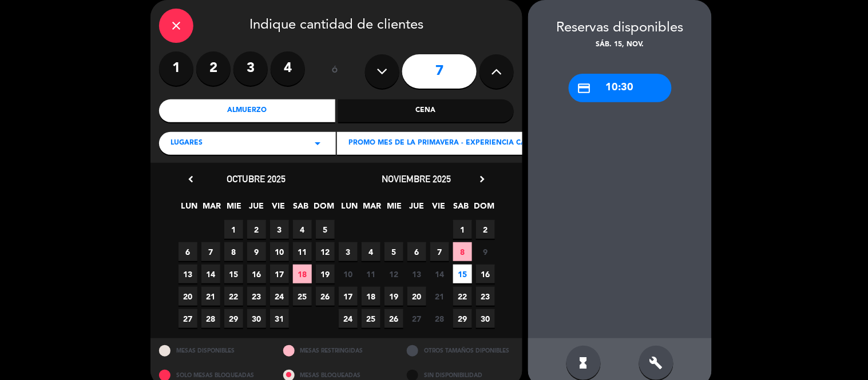  What do you see at coordinates (417, 179) in the screenshot?
I see `span: noviembre 2025` at bounding box center [417, 179].